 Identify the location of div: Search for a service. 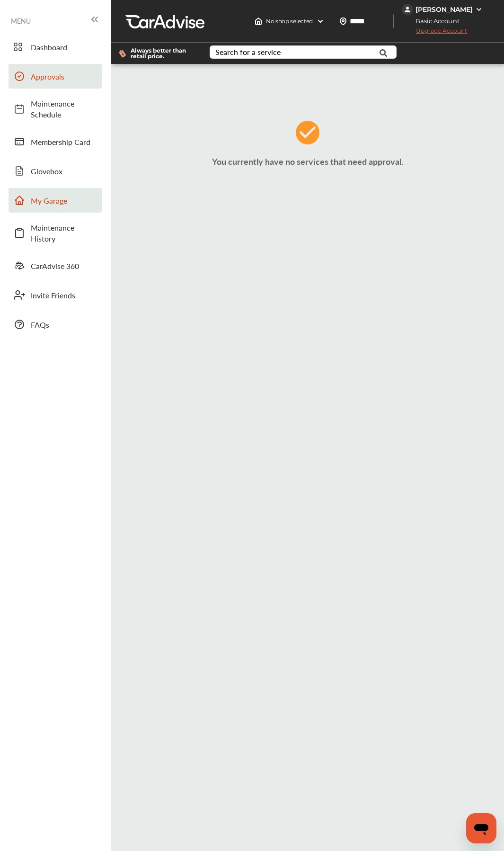
(248, 52).